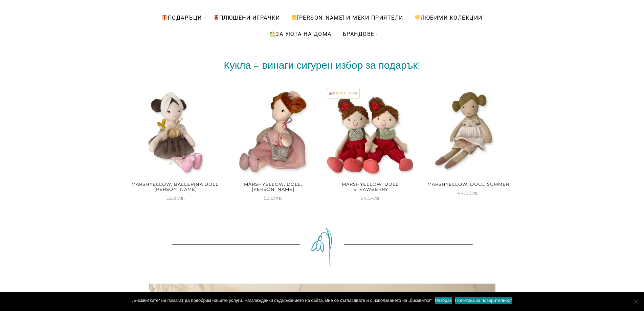 Image resolution: width=644 pixels, height=311 pixels. Describe the element at coordinates (443, 300) in the screenshot. I see `a: Разбрах` at that location.